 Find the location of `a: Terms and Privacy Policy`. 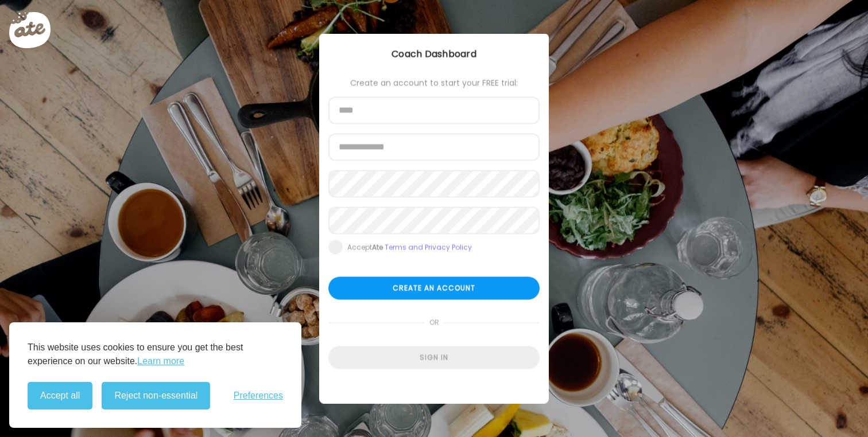

a: Terms and Privacy Policy is located at coordinates (428, 247).